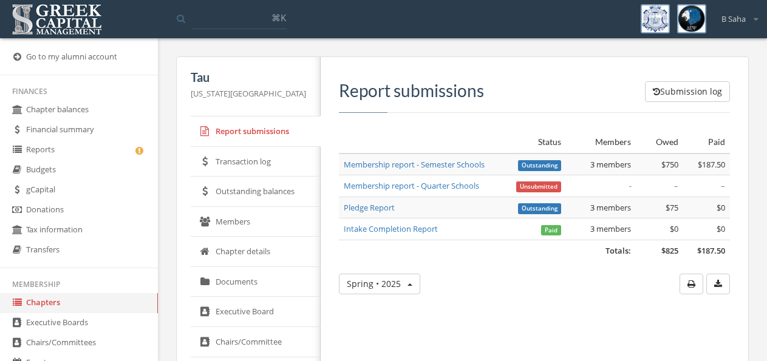  I want to click on span: $75, so click(672, 208).